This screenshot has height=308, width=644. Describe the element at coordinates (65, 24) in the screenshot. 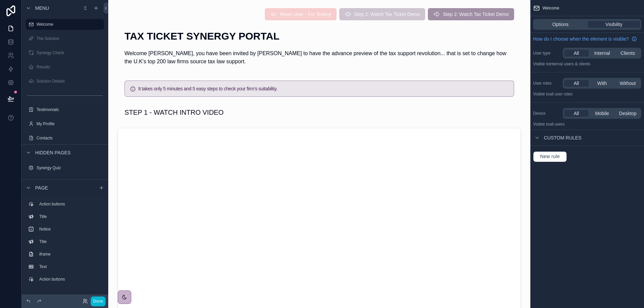

I see `a: Welcome` at that location.